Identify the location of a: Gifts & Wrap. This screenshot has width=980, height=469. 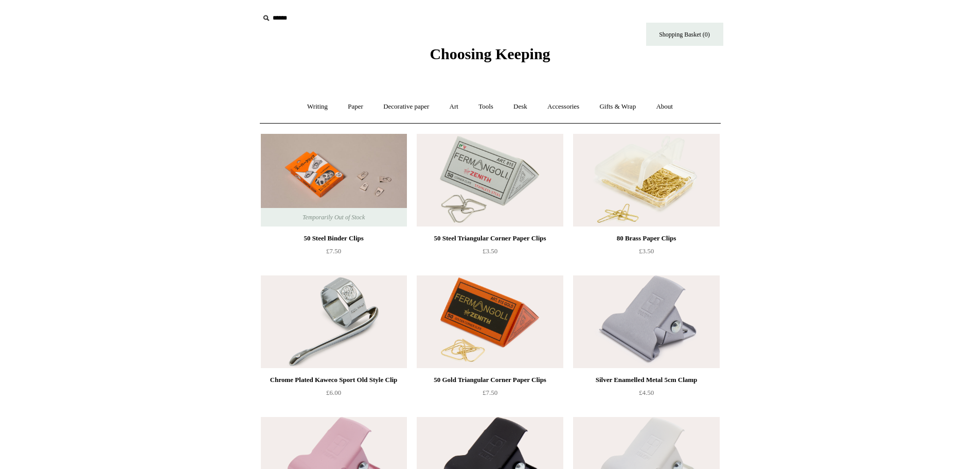
(617, 107).